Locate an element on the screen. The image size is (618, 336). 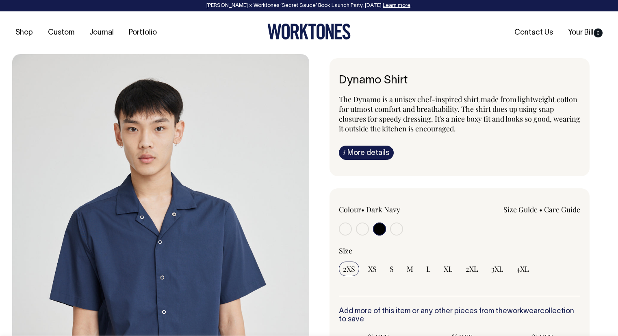
span: S is located at coordinates (392, 269).